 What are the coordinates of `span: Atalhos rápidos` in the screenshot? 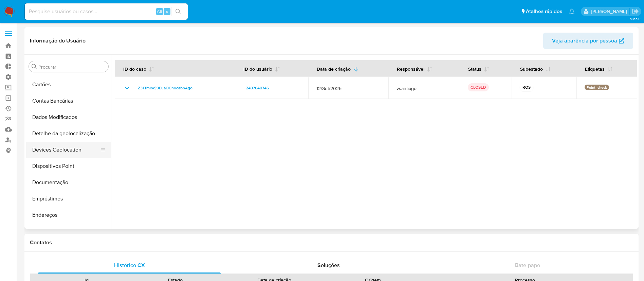 It's located at (544, 11).